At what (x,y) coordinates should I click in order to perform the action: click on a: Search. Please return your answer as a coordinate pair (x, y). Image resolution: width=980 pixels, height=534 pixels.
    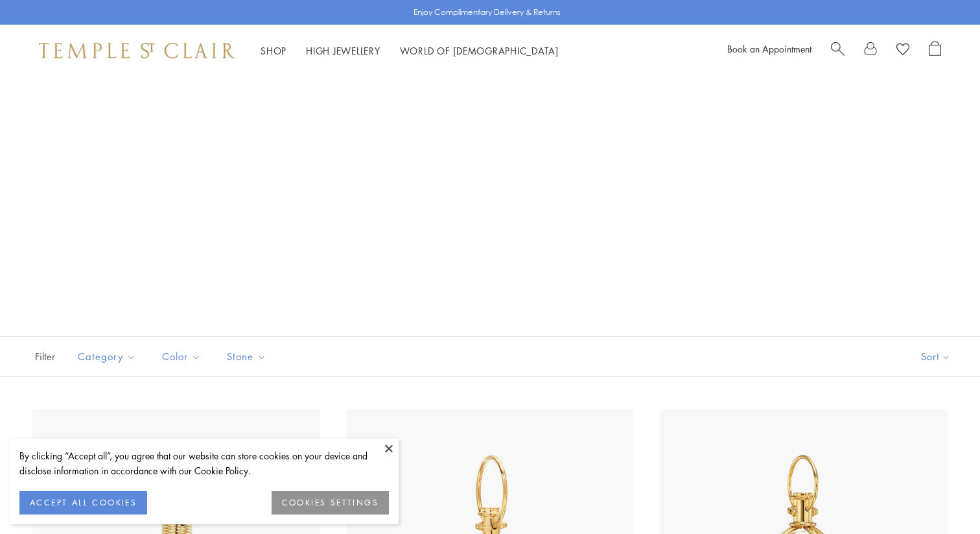
    Looking at the image, I should click on (837, 50).